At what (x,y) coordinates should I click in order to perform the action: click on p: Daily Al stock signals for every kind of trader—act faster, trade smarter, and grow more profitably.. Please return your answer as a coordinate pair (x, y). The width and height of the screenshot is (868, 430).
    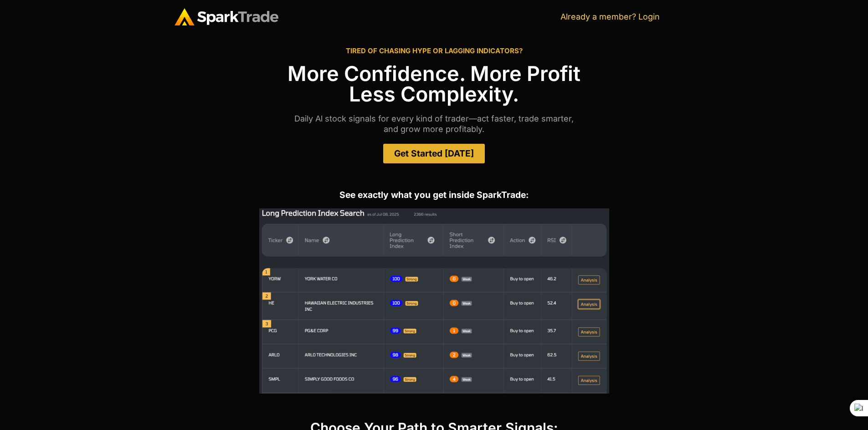
    Looking at the image, I should click on (434, 124).